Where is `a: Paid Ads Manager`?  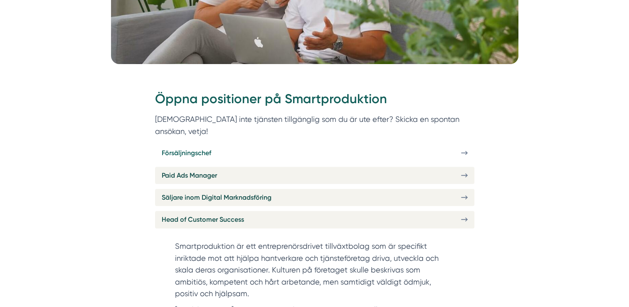
a: Paid Ads Manager is located at coordinates (315, 175).